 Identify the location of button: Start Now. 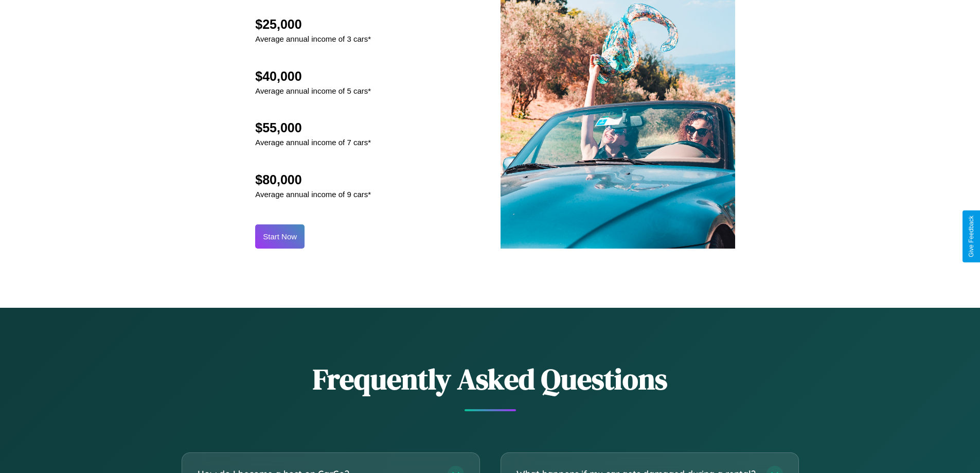
(280, 236).